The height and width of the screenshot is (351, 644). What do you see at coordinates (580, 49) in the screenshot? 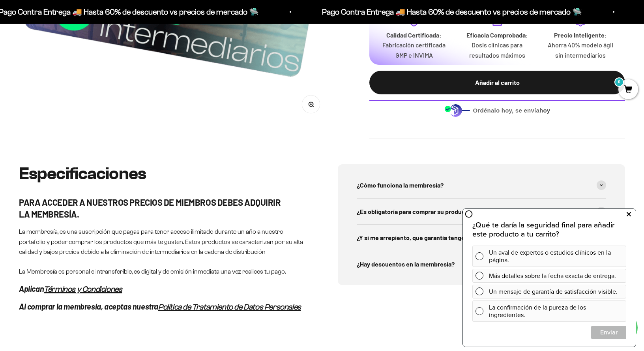
I see `p: Ahorra 40% modelo ágil sin intermediarios` at bounding box center [580, 49].